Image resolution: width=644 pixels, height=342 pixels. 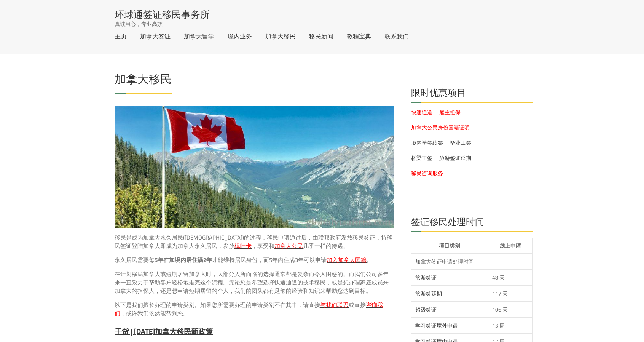 What do you see at coordinates (248, 309) in the screenshot?
I see `a: 咨询我们` at bounding box center [248, 309].